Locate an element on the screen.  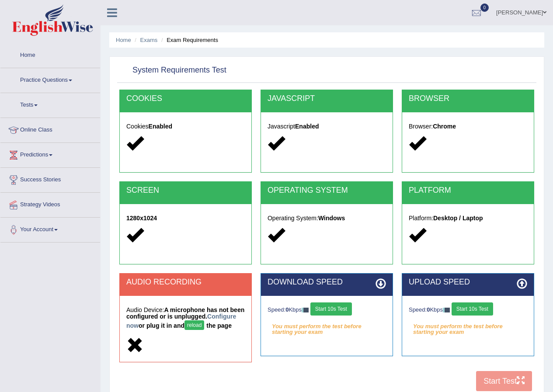
a: Your Account is located at coordinates (50, 228).